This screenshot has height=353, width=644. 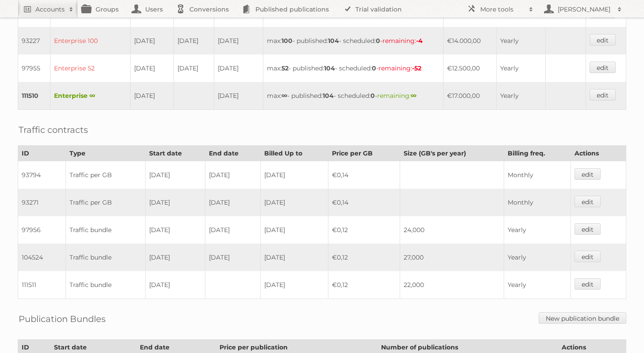 What do you see at coordinates (452, 258) in the screenshot?
I see `td: 27,000` at bounding box center [452, 258].